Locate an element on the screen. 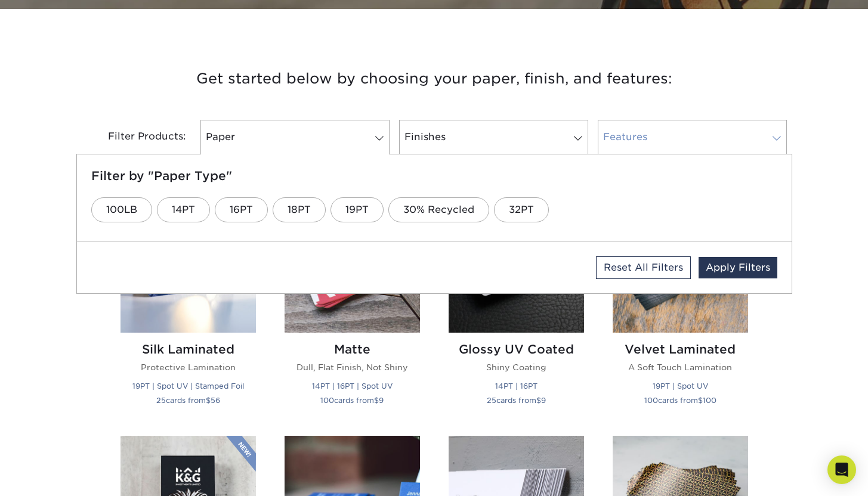 This screenshot has width=868, height=496. p: Shiny Coating is located at coordinates (516, 367).